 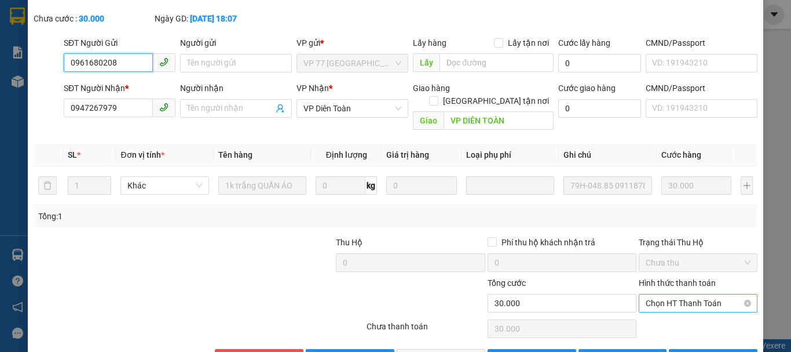 What do you see at coordinates (587, 88) in the screenshot?
I see `label: Cước giao hàng` at bounding box center [587, 88].